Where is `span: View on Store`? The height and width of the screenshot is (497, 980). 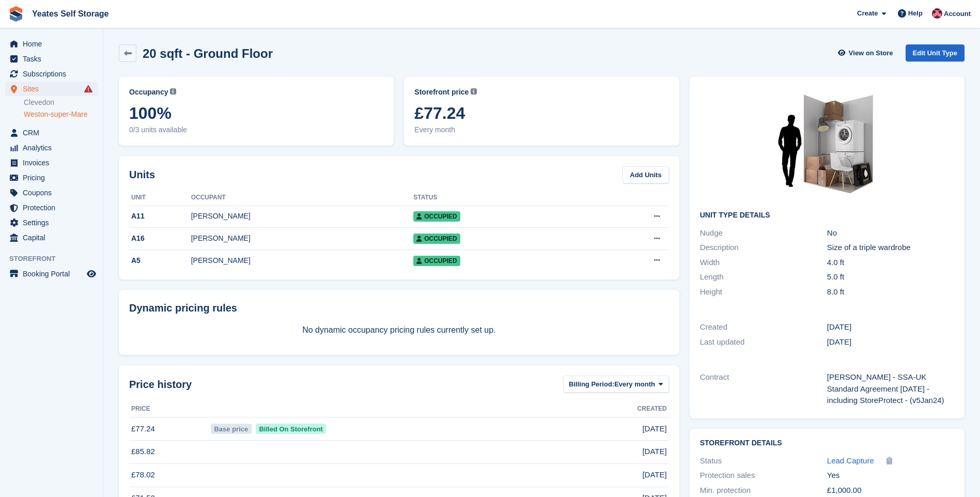
span: View on Store is located at coordinates (871, 53).